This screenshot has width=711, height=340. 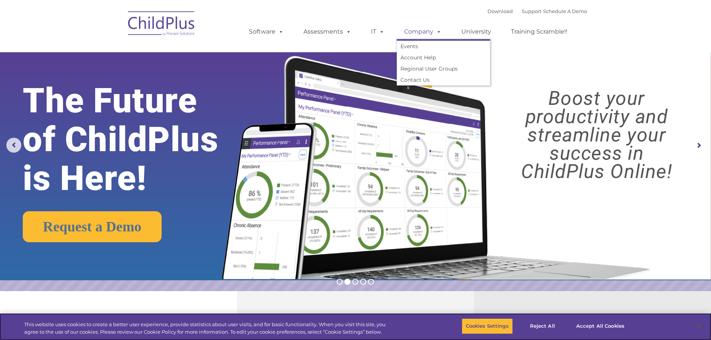 What do you see at coordinates (443, 57) in the screenshot?
I see `a: Account Help` at bounding box center [443, 57].